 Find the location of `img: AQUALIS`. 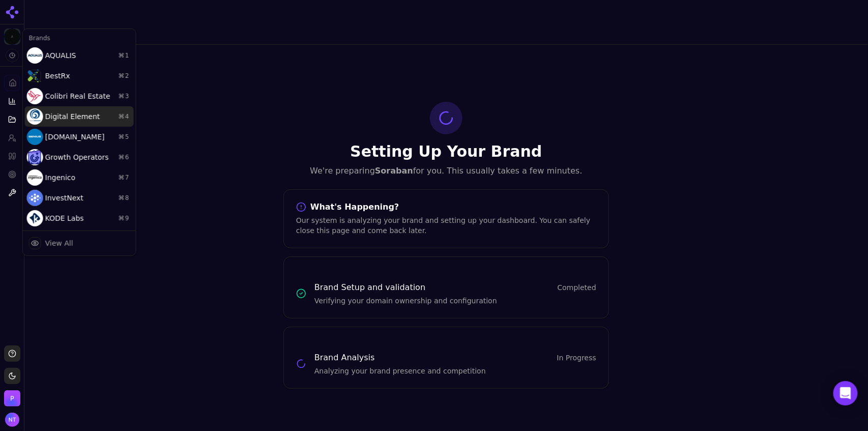

img: AQUALIS is located at coordinates (35, 56).